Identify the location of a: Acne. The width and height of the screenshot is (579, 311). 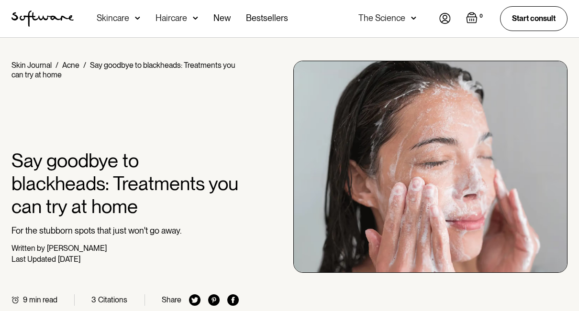
(71, 65).